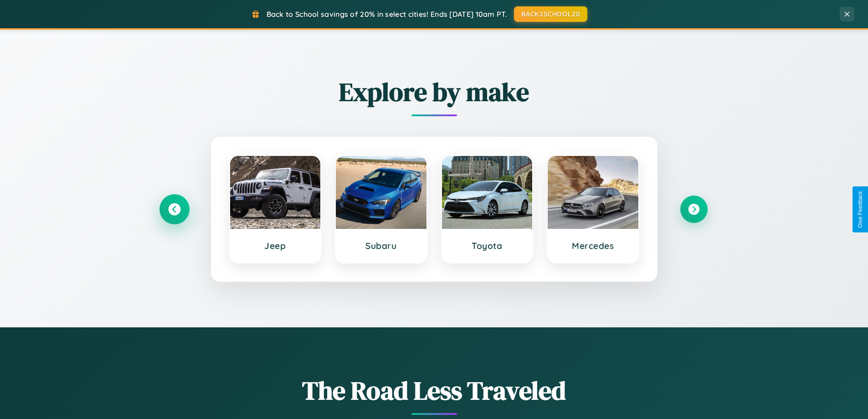 This screenshot has width=868, height=419. What do you see at coordinates (381, 246) in the screenshot?
I see `h3: Subaru` at bounding box center [381, 246].